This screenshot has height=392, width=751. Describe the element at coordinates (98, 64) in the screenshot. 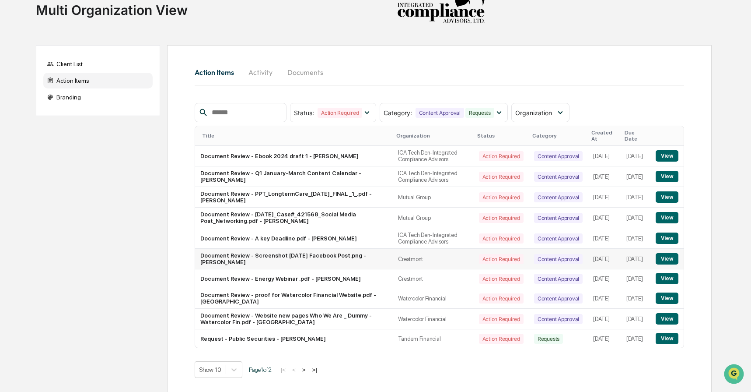

I see `div: Client List` at that location.